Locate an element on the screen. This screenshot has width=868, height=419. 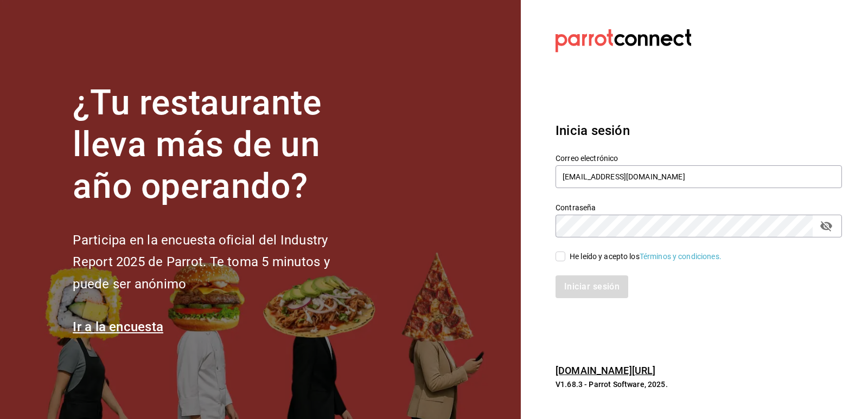
button: passwordField is located at coordinates (826, 226).